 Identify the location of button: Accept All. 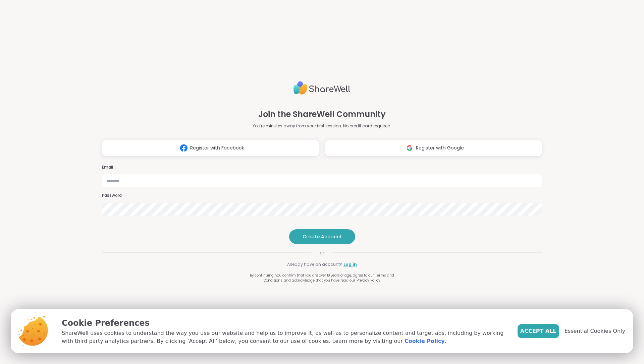
(539, 331).